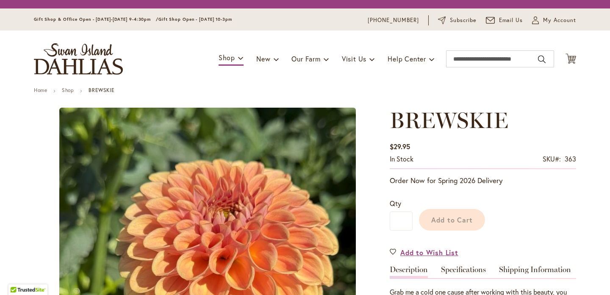  I want to click on strong: SKU, so click(552, 159).